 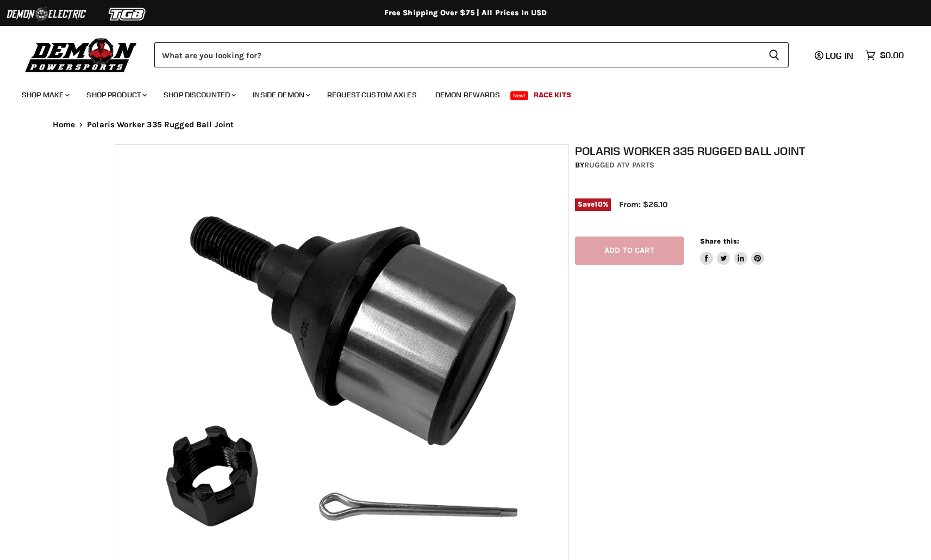 I want to click on a: Rugged ATV Parts, so click(x=619, y=165).